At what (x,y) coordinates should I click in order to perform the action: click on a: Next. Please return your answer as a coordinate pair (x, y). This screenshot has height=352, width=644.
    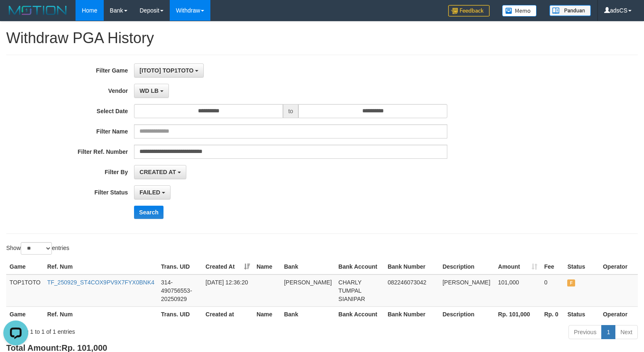
    Looking at the image, I should click on (626, 332).